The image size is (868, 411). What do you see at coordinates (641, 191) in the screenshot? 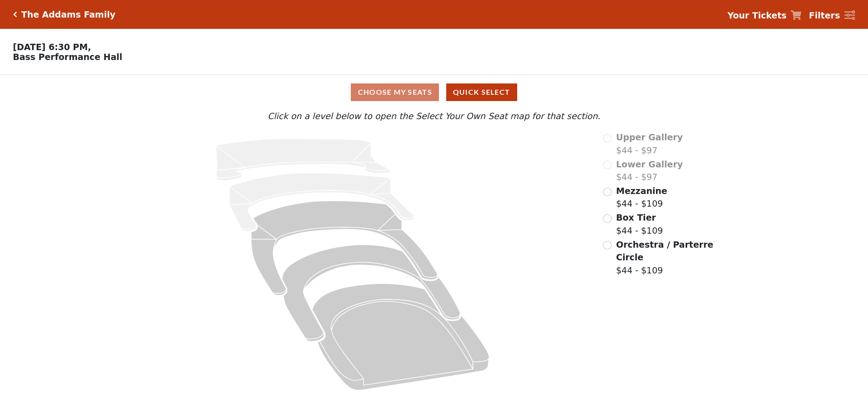
I see `span: Mezzanine` at bounding box center [641, 191].